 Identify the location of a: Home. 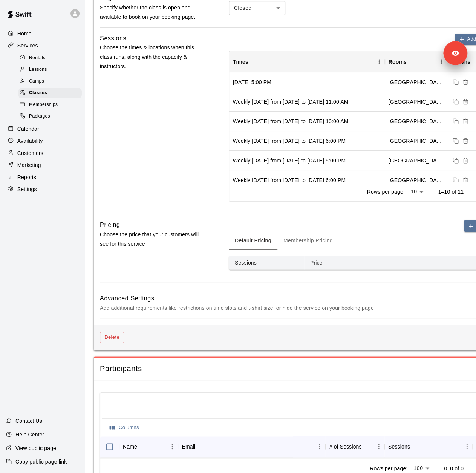
(42, 34).